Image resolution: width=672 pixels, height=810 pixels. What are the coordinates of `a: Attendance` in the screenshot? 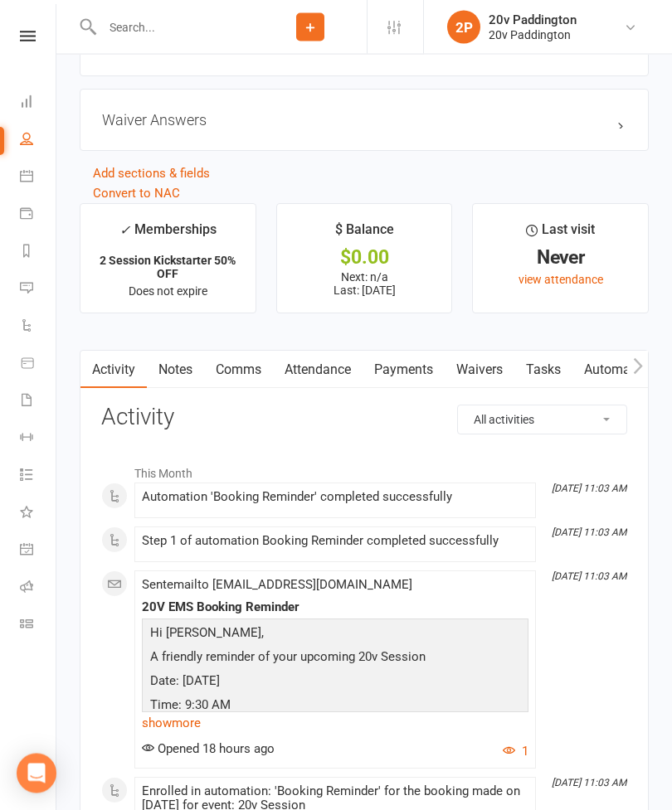 It's located at (317, 371).